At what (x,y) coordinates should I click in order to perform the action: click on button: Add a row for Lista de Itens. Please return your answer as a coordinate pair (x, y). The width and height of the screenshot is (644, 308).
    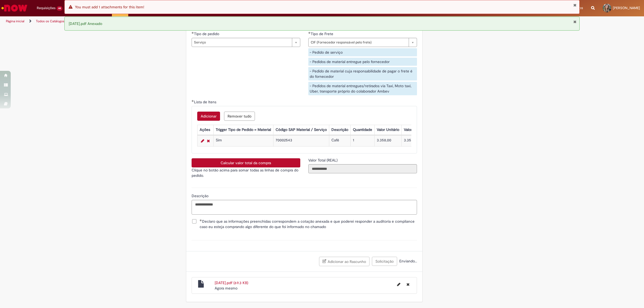
    Looking at the image, I should click on (209, 116).